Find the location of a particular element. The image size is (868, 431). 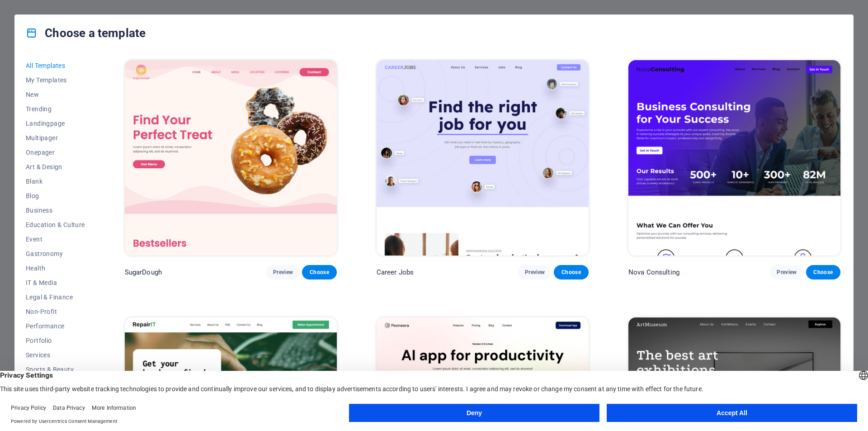

span: IT & Media is located at coordinates (55, 283).